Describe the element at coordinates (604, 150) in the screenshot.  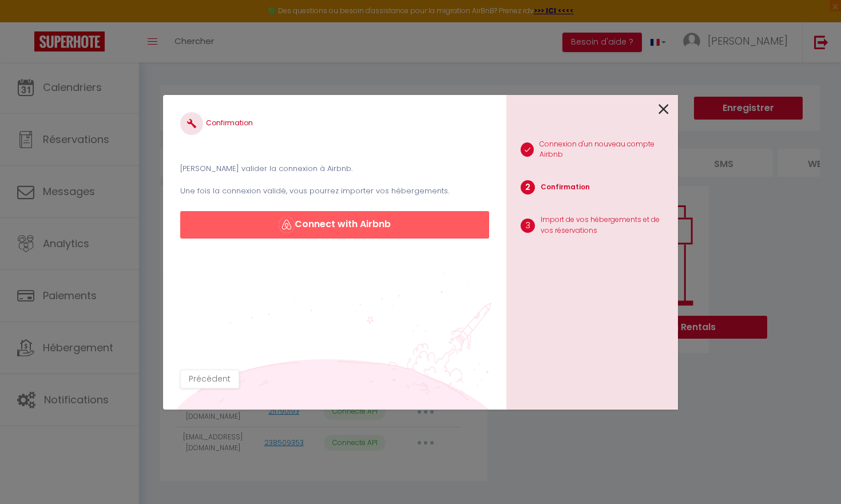
I see `p: Connexion d'un nouveau compte Airbnb` at that location.